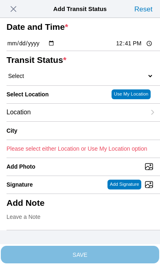 Image resolution: width=160 pixels, height=265 pixels. I want to click on ion-label: Date and Time, so click(78, 27).